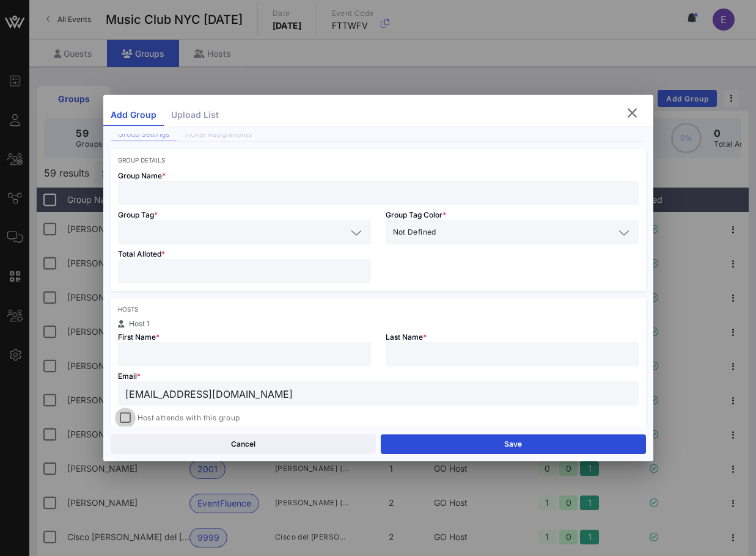 The image size is (756, 556). Describe the element at coordinates (414, 232) in the screenshot. I see `span: Not Defined` at that location.